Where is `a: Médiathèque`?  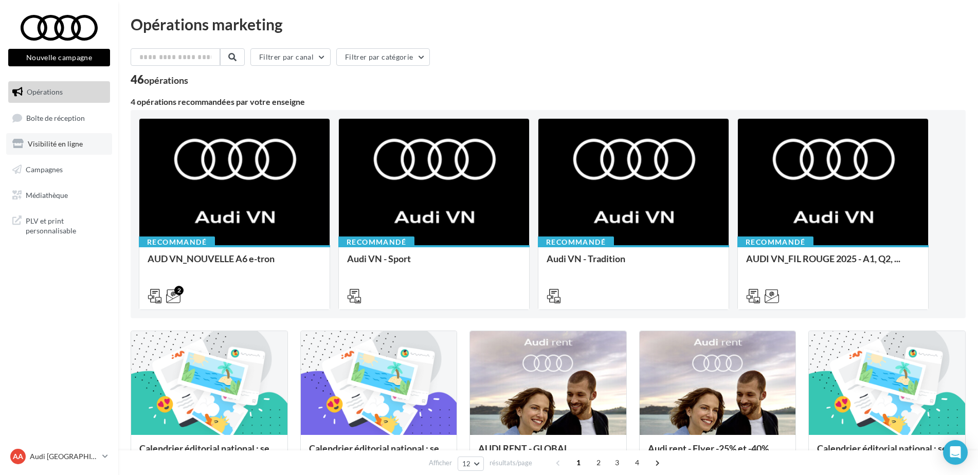 a: Médiathèque is located at coordinates (59, 195).